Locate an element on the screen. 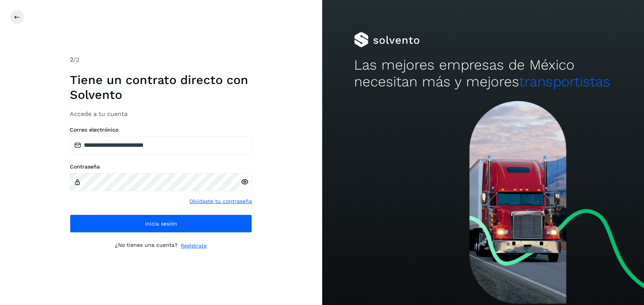 The height and width of the screenshot is (305, 644). div: /2 is located at coordinates (161, 60).